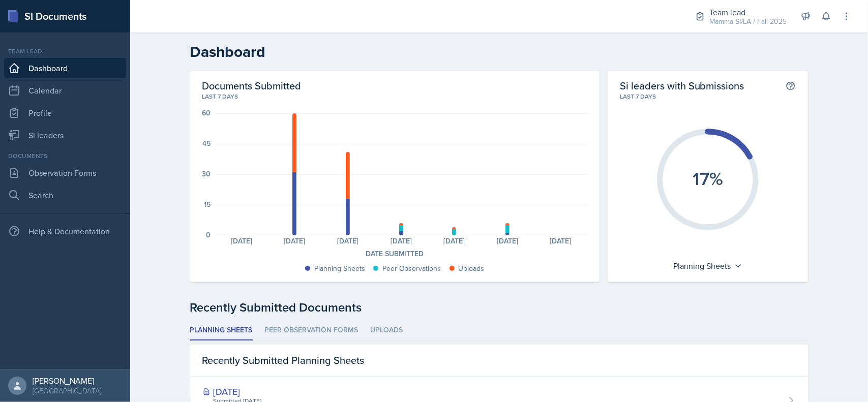  What do you see at coordinates (65, 173) in the screenshot?
I see `a: Observation Forms` at bounding box center [65, 173].